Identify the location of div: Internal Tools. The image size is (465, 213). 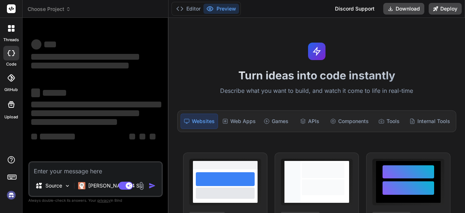
(430, 121).